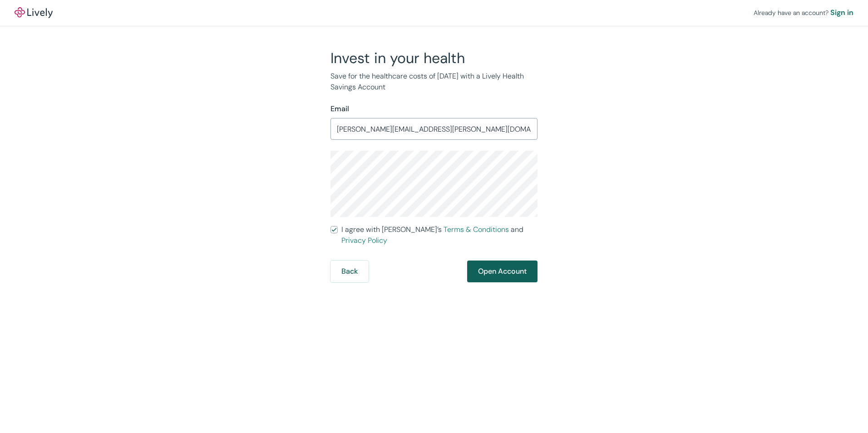 The width and height of the screenshot is (868, 433). Describe the element at coordinates (804, 13) in the screenshot. I see `div: Already have an account?` at that location.